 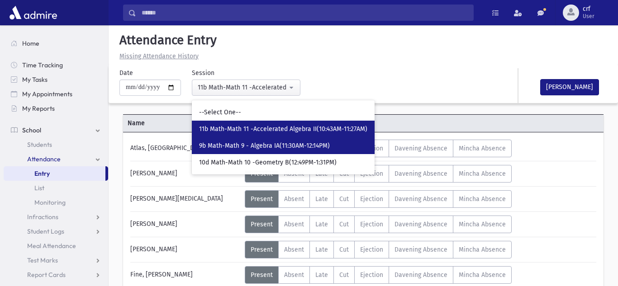 What do you see at coordinates (283, 129) in the screenshot?
I see `span: 11b Math-Math 11 -Accelerated Algebra II(10:43AM-11:27AM)` at bounding box center [283, 129].